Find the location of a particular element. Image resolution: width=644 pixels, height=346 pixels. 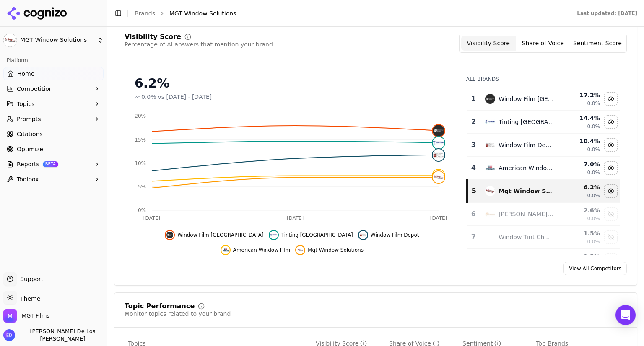

tspan: 10% is located at coordinates (140, 163).